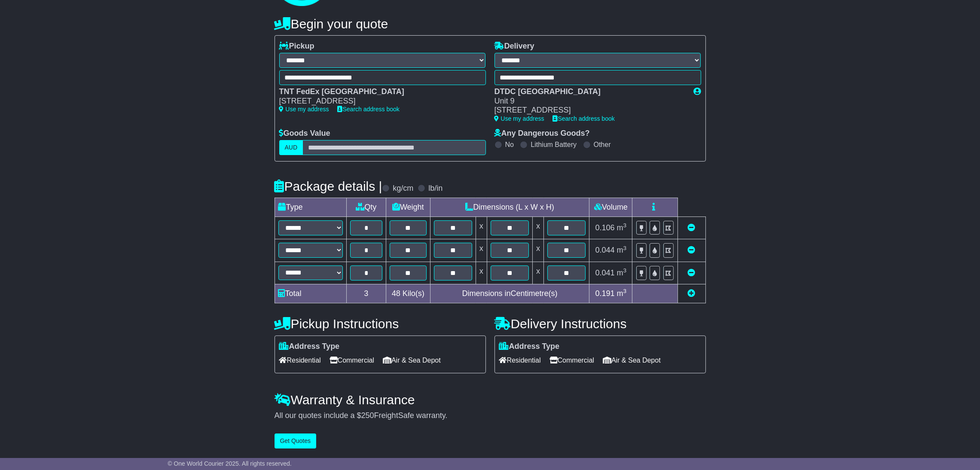 The image size is (980, 470). What do you see at coordinates (310, 293) in the screenshot?
I see `td: Total` at bounding box center [310, 293].